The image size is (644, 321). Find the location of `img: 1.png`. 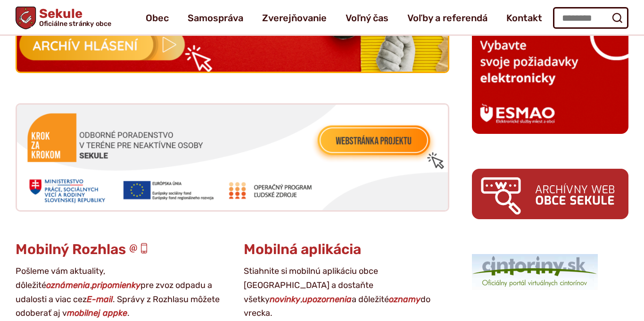

img: 1.png is located at coordinates (534, 272).